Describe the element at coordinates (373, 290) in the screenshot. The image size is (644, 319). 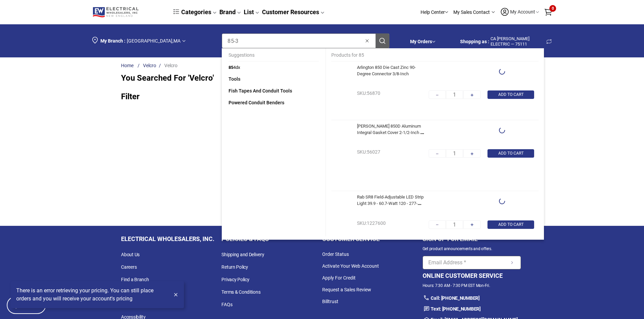
I see `p: Request a Sales Review` at that location.